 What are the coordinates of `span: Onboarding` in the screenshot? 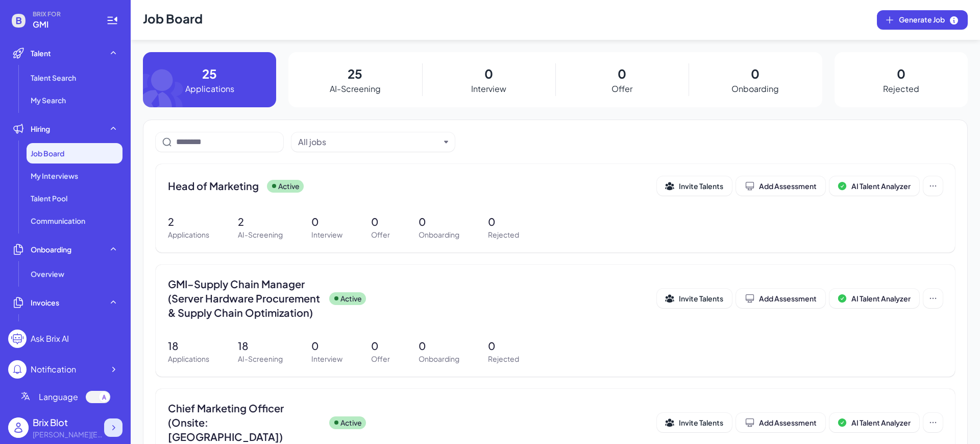 It's located at (51, 249).